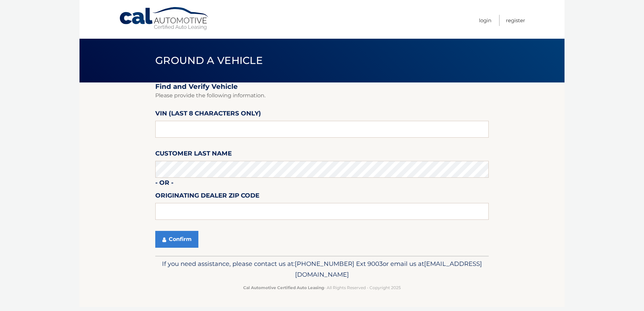  I want to click on a: Register, so click(515, 20).